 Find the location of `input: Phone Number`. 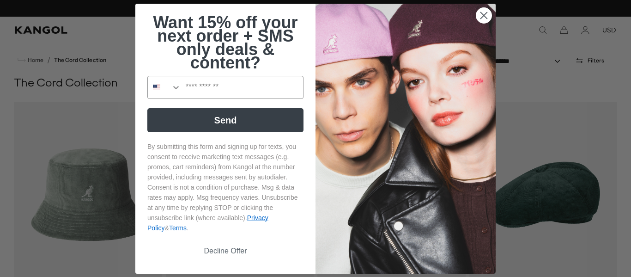

input: Phone Number is located at coordinates (242, 87).